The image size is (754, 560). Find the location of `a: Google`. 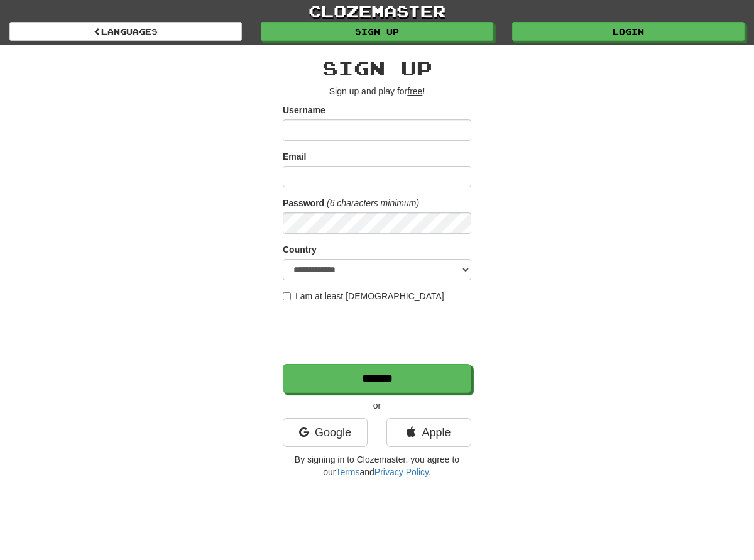

a: Google is located at coordinates (325, 432).